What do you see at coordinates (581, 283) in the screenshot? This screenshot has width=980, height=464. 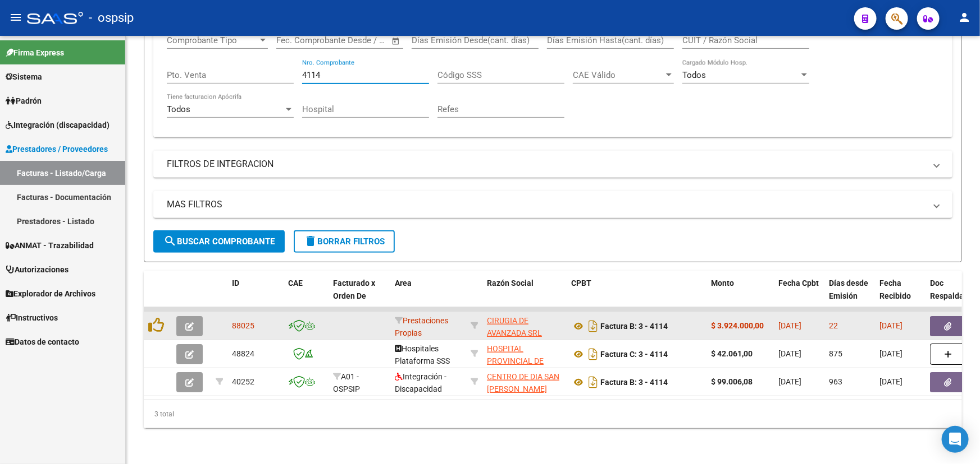 I see `span: CPBT` at bounding box center [581, 283].